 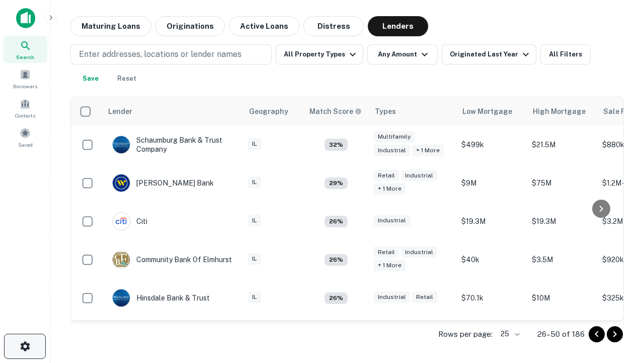 I want to click on th: Capitalize uses an advanced AI algorithm to match your search with the best lender. The match sco..., so click(x=336, y=111).